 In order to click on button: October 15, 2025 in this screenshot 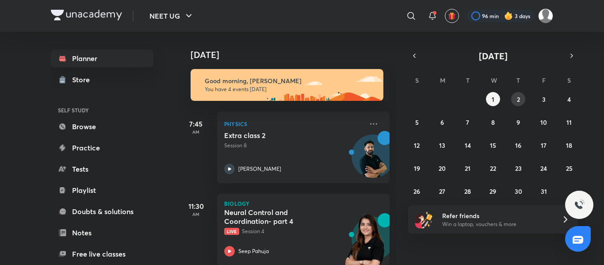, I will do `click(493, 145)`.